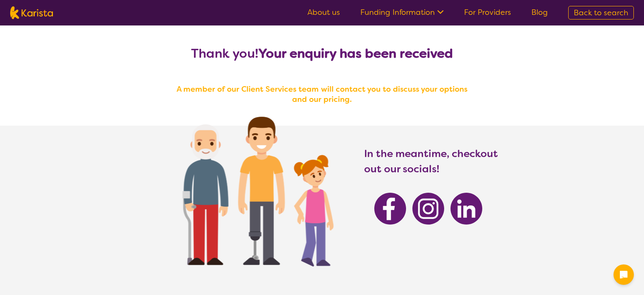 The height and width of the screenshot is (295, 644). I want to click on a: About us, so click(323, 12).